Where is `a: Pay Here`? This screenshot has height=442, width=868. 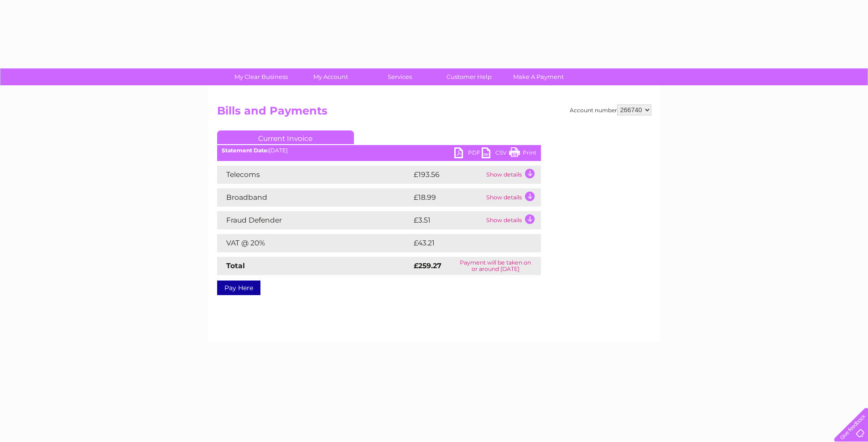 a: Pay Here is located at coordinates (239, 288).